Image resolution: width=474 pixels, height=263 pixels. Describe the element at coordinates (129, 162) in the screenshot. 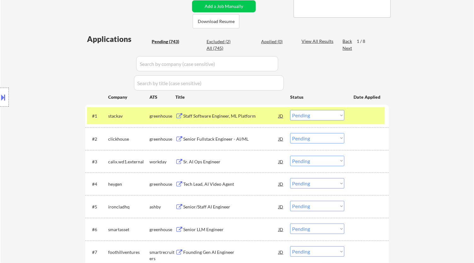

I see `div: calix.wd1.external` at that location.